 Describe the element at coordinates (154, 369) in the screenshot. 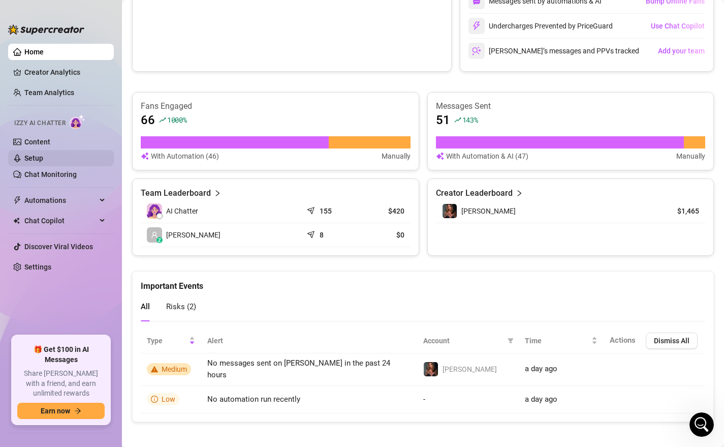

I see `span: warning` at that location.